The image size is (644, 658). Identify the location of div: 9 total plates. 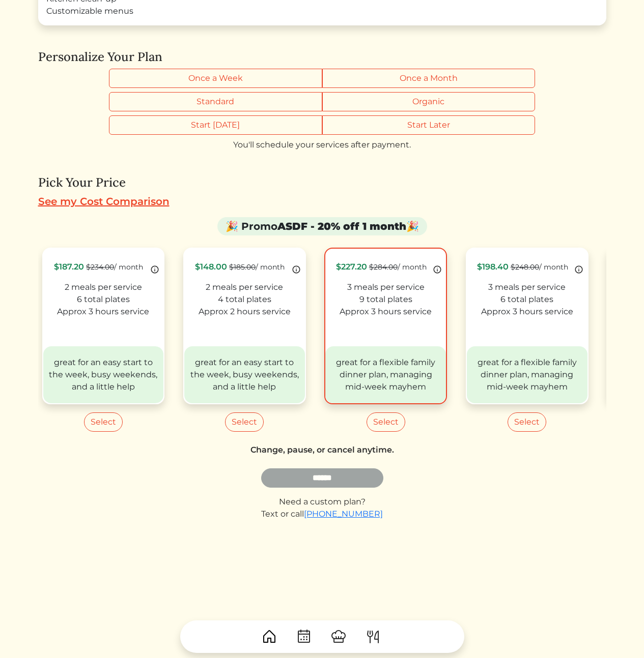
(385, 300).